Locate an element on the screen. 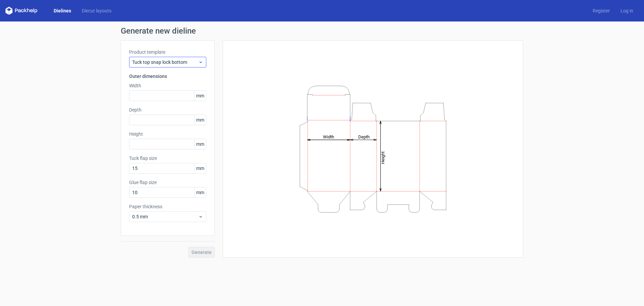  span: Tuck top snap lock bottom is located at coordinates (165, 62).